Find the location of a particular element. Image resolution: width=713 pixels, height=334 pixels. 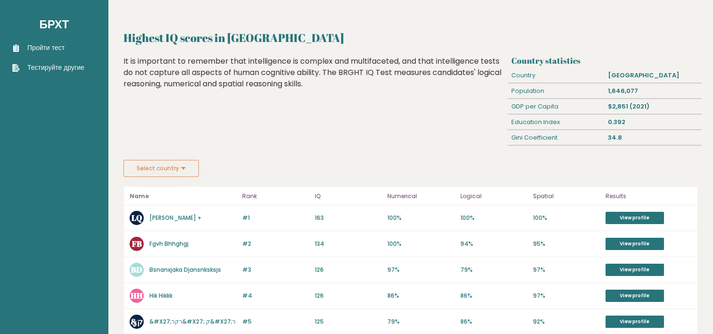

a: Hik Hikkk is located at coordinates (161, 295).